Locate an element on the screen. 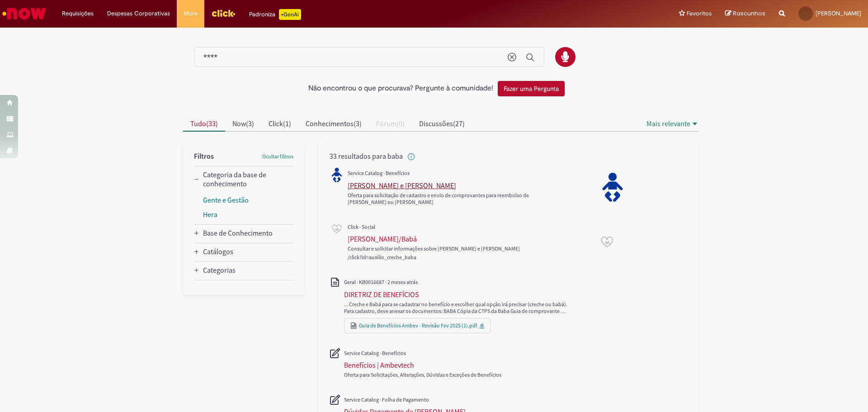 Image resolution: width=868 pixels, height=412 pixels. div: Padroniza is located at coordinates (275, 15).